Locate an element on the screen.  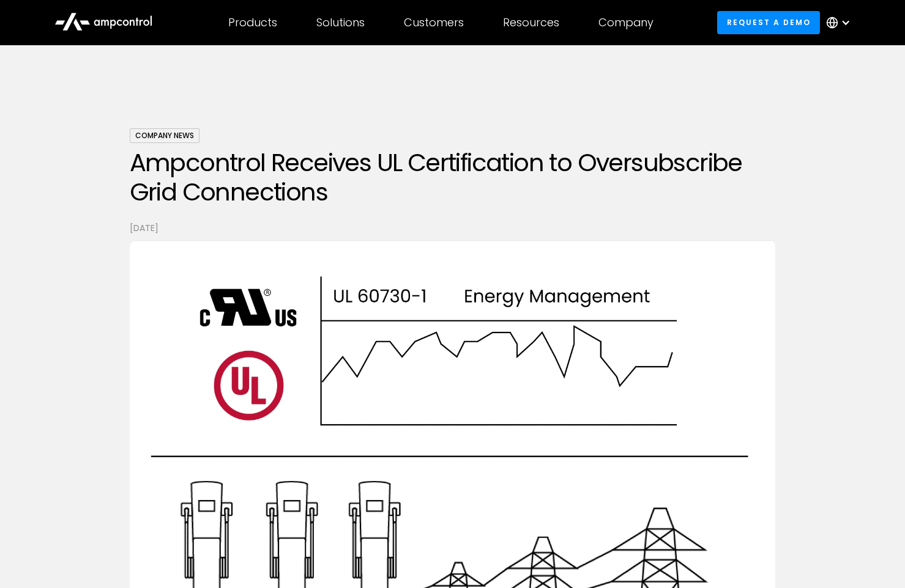
div: Company News is located at coordinates (164, 136).